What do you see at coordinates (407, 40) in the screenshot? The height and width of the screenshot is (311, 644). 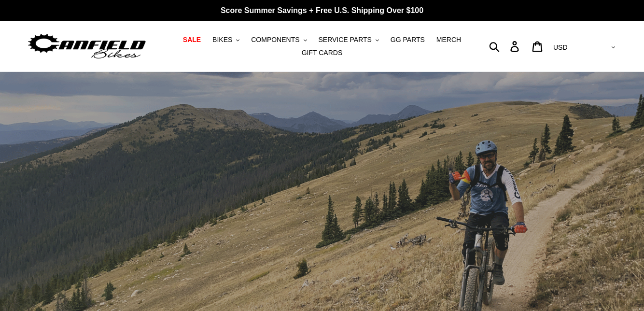 I see `span: GG PARTS` at bounding box center [407, 40].